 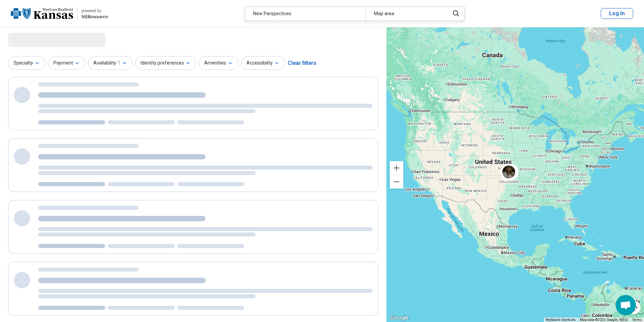 I want to click on div: New Perspectives, so click(x=305, y=14).